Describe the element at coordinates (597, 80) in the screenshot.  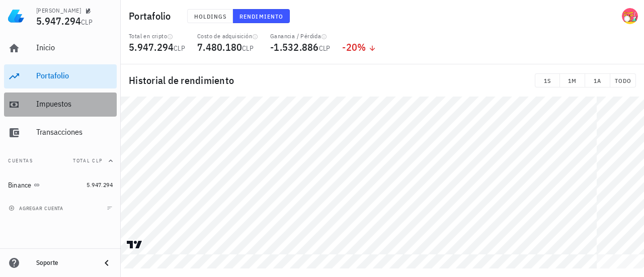
I see `span: 1A` at that location.